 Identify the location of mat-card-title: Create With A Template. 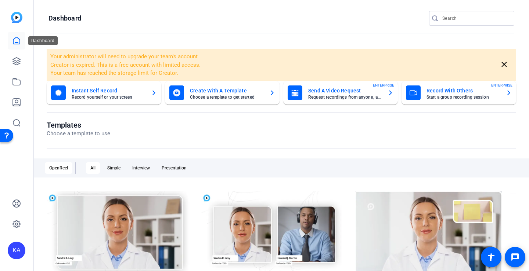
(227, 91).